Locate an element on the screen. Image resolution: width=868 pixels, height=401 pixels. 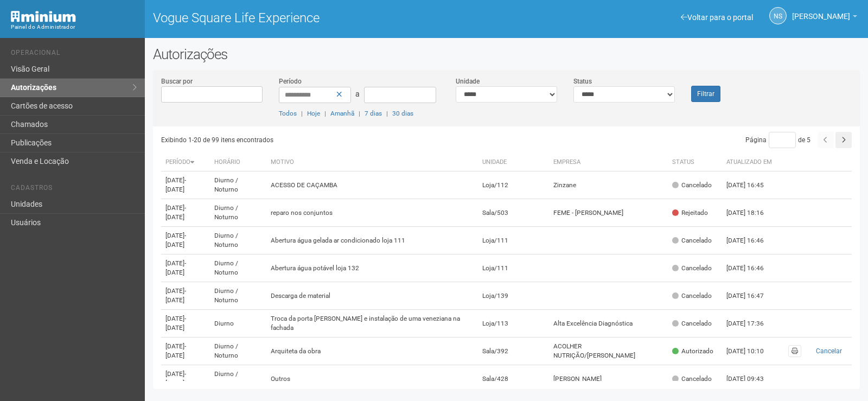
a: Voltar para o portal is located at coordinates (716, 17).